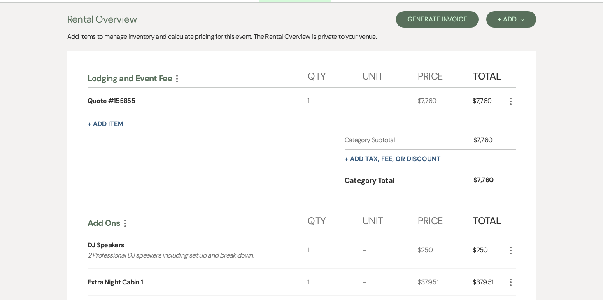  Describe the element at coordinates (105, 124) in the screenshot. I see `button: + Add Item` at that location.